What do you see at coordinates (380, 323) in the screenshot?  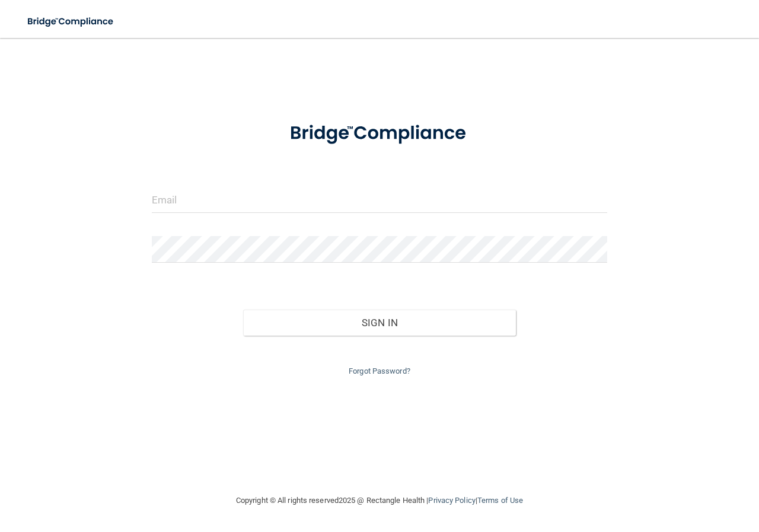 I see `button: Sign In` at bounding box center [380, 323].